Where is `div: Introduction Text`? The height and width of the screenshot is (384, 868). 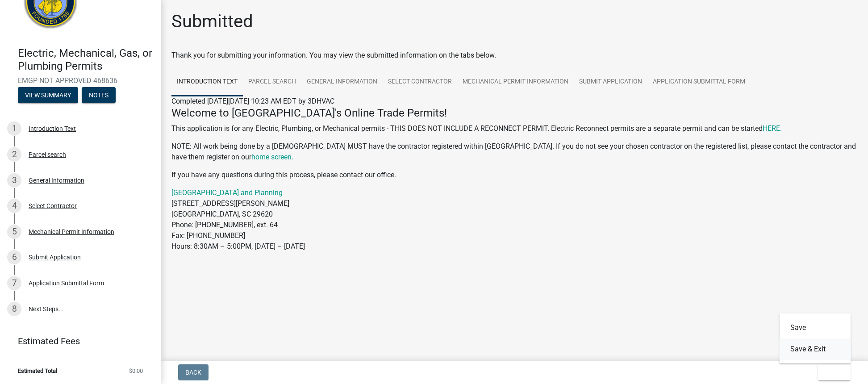 div: Introduction Text is located at coordinates (52, 129).